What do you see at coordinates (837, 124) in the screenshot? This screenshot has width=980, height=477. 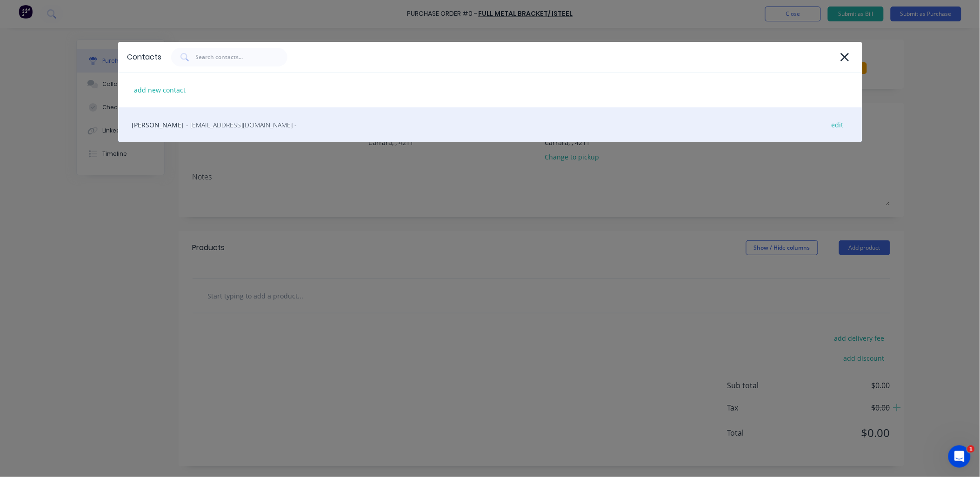 I see `div: edit` at bounding box center [837, 124].